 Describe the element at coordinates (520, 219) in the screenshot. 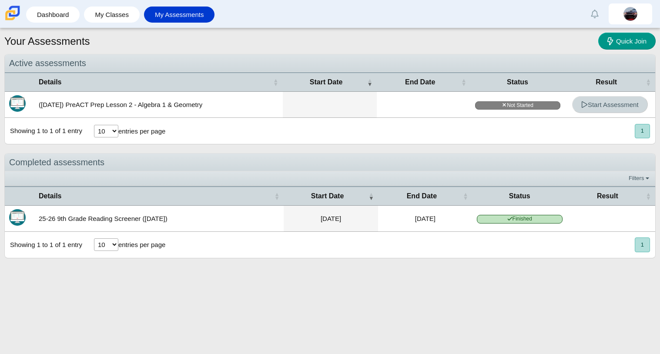

I see `span: Finished` at that location.